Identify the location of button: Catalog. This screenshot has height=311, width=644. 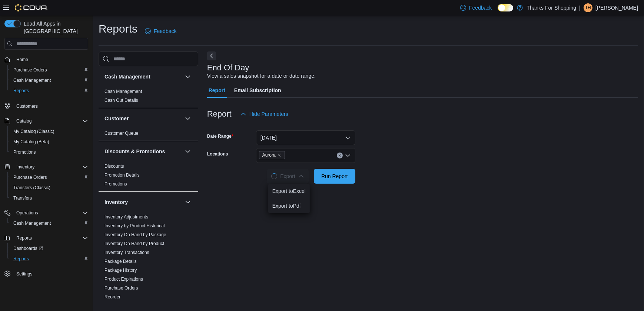
(46, 121).